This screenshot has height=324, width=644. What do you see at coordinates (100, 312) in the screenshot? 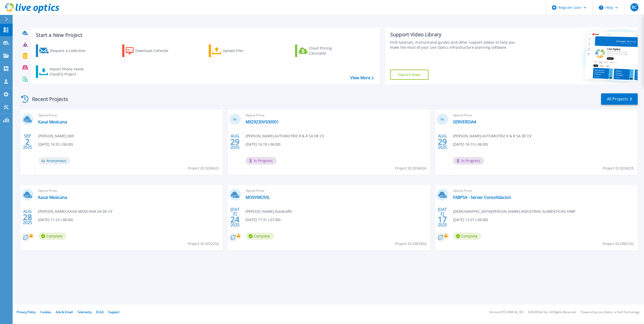
I see `a: EULA` at bounding box center [100, 312].